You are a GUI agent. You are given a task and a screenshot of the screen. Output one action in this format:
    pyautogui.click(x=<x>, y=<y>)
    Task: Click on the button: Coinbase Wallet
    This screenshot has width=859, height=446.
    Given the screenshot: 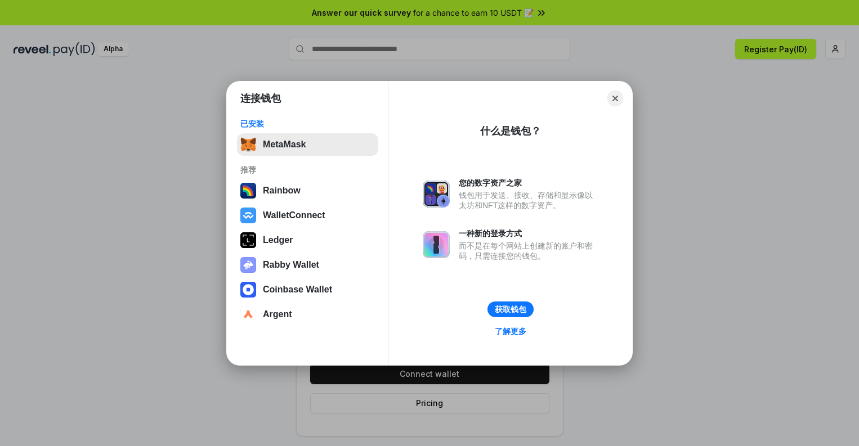 What is the action you would take?
    pyautogui.click(x=307, y=290)
    